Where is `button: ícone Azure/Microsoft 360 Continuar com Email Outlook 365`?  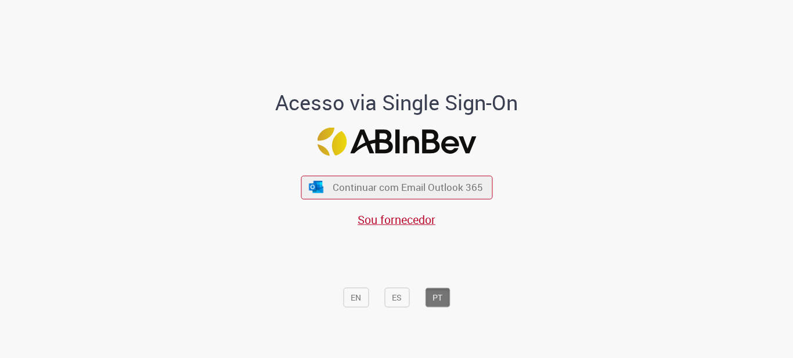 button: ícone Azure/Microsoft 360 Continuar com Email Outlook 365 is located at coordinates (397, 187).